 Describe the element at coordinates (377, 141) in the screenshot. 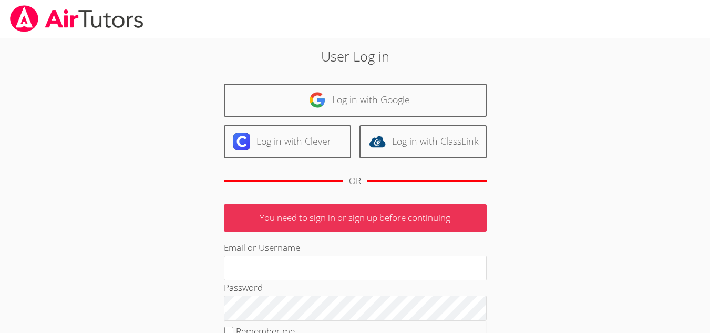

I see `img: classlink-logo-d6bb404cc1216ec64c9a2012d9dc4662098be43eaf13dc465df04b49fa7ab582.svg` at that location.